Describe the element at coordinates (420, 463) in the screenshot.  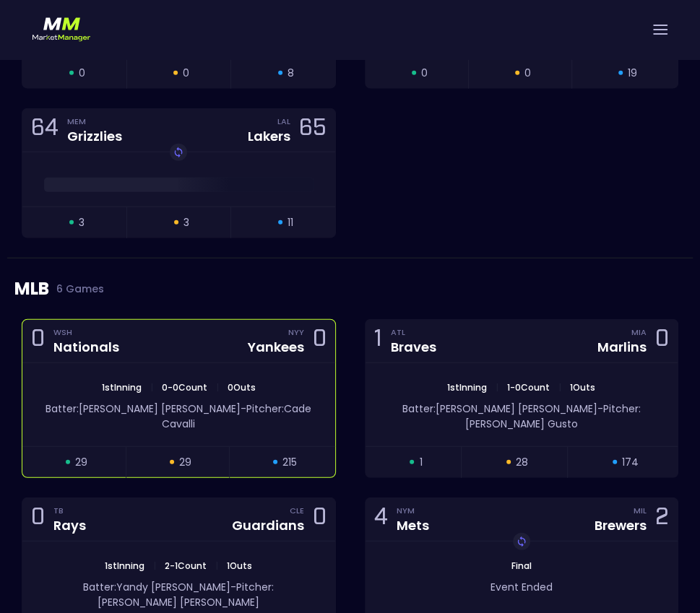
I see `span: 1` at that location.